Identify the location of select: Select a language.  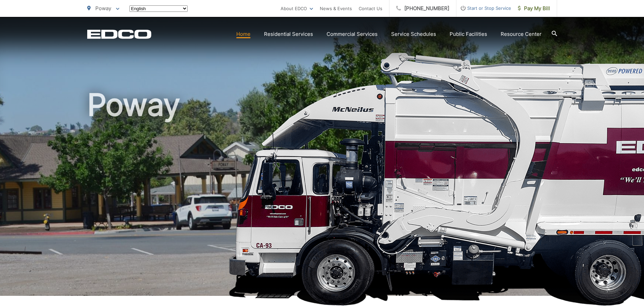
(158, 8).